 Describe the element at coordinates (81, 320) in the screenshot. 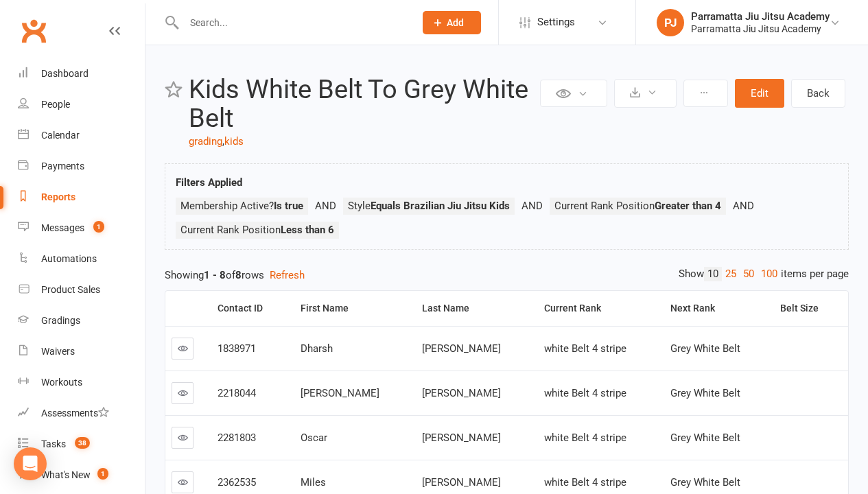

I see `a: Gradings` at that location.